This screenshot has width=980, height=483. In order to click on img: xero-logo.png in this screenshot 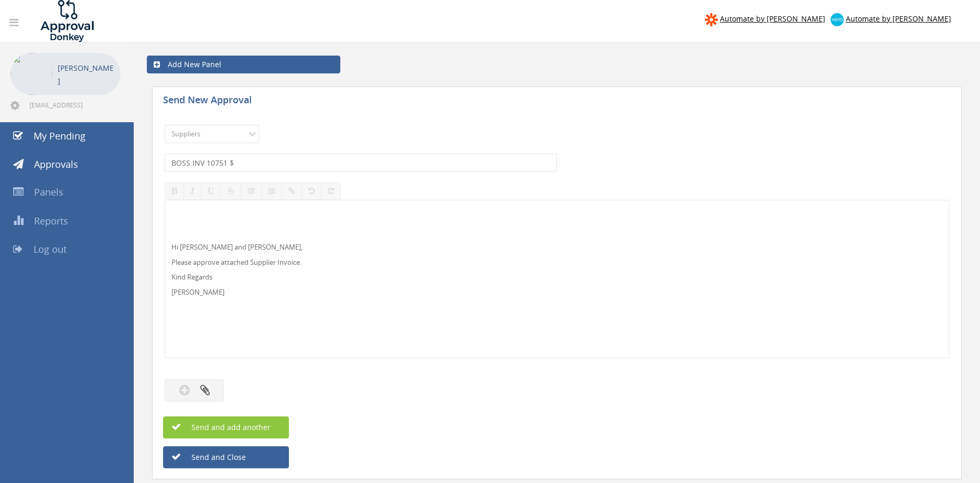, I will do `click(837, 20)`.